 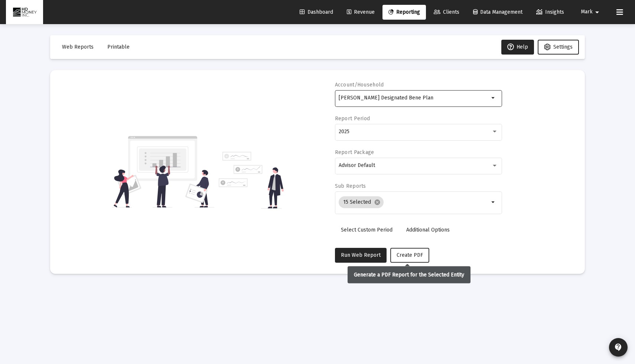 What do you see at coordinates (360, 255) in the screenshot?
I see `button: Run Web Report` at bounding box center [360, 255].